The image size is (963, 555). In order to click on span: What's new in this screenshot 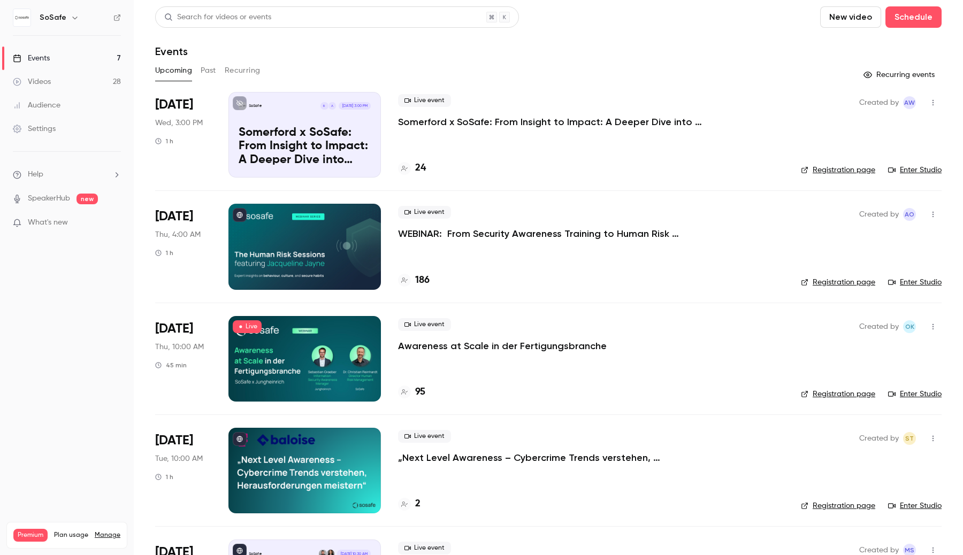, I will do `click(48, 222)`.